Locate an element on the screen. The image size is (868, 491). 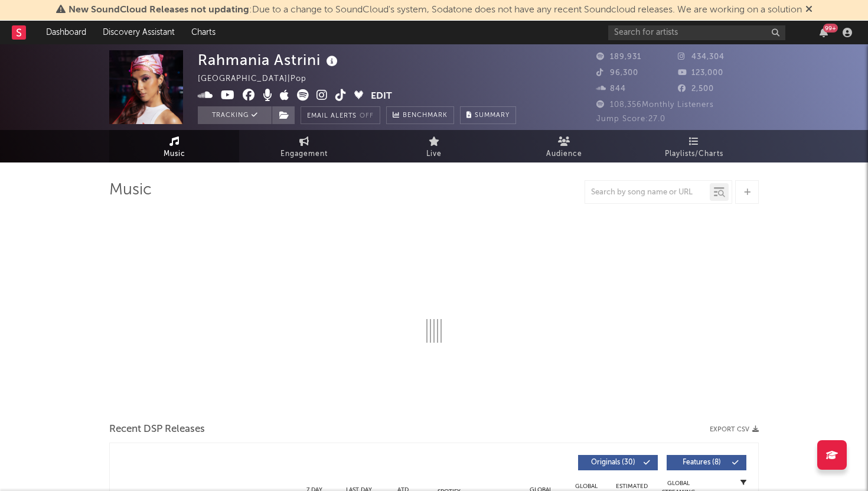
button: Tracking is located at coordinates (234, 116).